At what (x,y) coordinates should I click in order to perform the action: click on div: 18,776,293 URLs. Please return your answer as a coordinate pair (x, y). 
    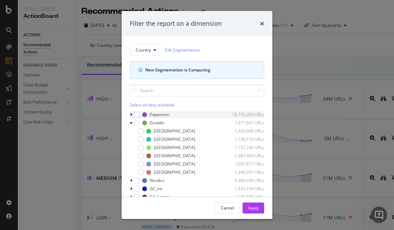
    Looking at the image, I should click on (247, 114).